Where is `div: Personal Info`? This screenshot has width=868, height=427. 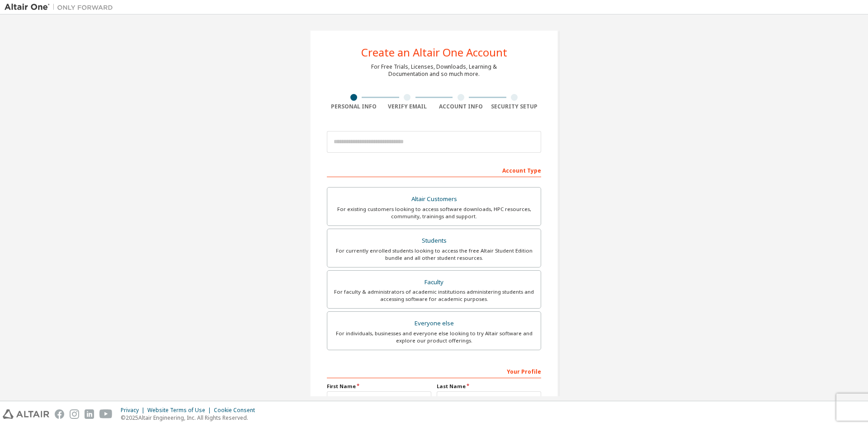 div: Personal Info is located at coordinates (354, 106).